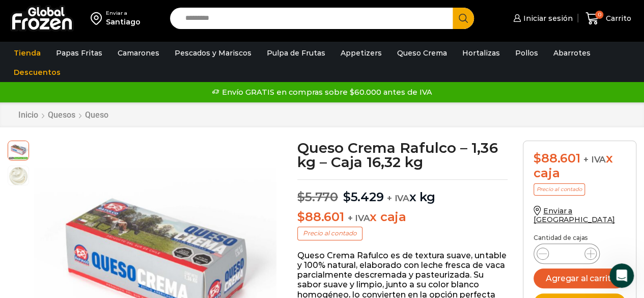 Image resolution: width=644 pixels, height=298 pixels. Describe the element at coordinates (402, 155) in the screenshot. I see `h1: Queso Crema Rafulco – 1,36 kg – Caja 16,32 kg` at that location.